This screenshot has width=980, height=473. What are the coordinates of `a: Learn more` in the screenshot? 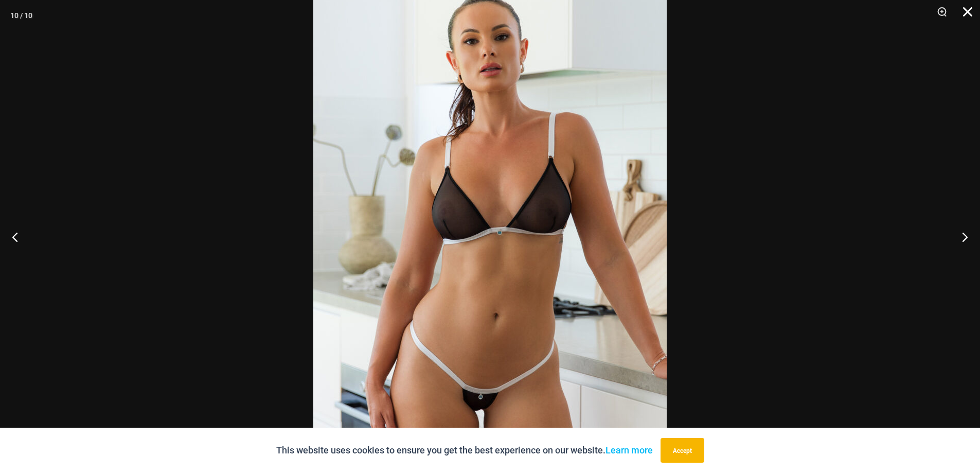 It's located at (629, 449).